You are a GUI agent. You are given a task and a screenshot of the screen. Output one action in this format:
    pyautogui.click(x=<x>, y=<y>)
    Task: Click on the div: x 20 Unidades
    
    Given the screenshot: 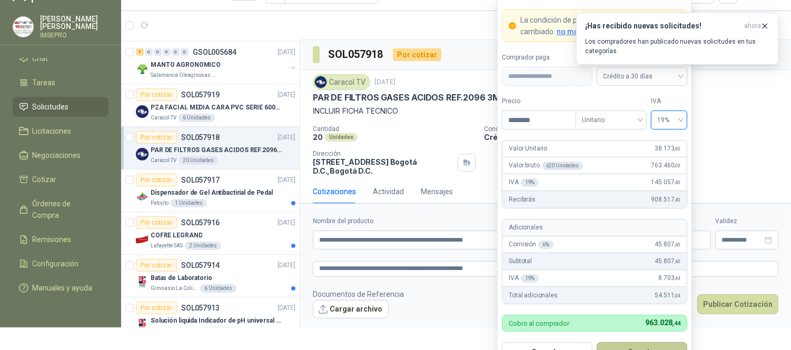 What is the action you would take?
    pyautogui.click(x=562, y=166)
    